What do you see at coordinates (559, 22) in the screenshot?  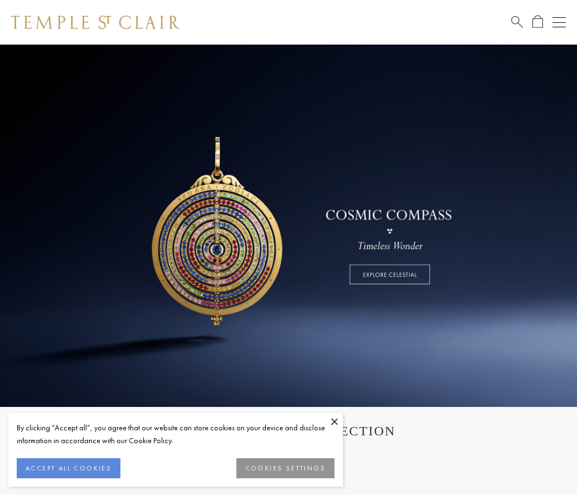 I see `button: Open navigation` at bounding box center [559, 22].